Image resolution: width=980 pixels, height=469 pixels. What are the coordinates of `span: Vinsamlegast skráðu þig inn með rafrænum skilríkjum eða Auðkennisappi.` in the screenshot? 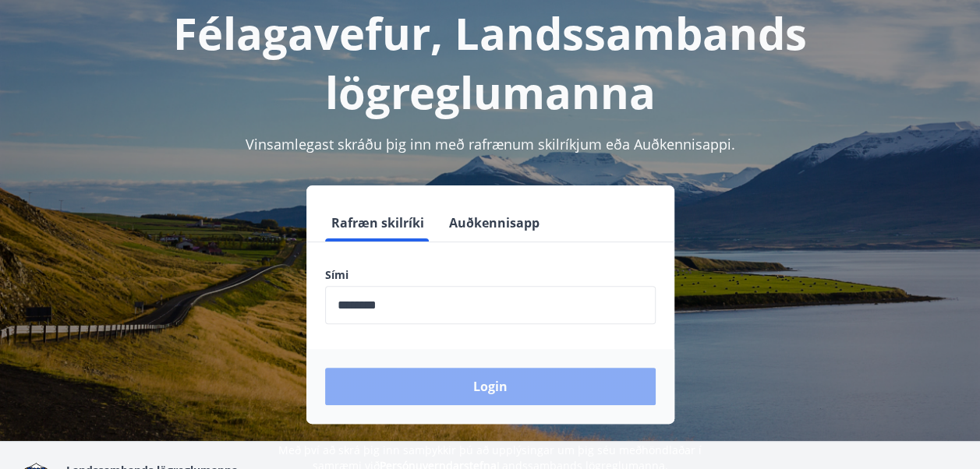 It's located at (491, 144).